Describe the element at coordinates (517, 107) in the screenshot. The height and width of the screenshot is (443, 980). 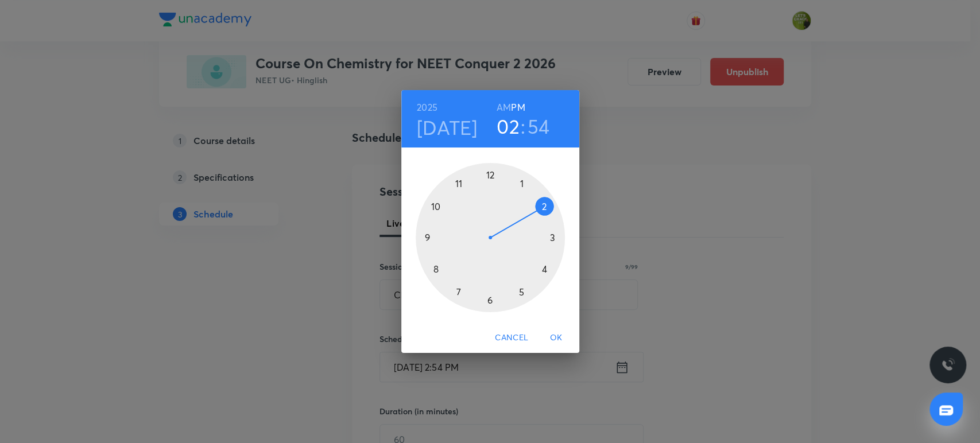
I see `h6: PM` at that location.